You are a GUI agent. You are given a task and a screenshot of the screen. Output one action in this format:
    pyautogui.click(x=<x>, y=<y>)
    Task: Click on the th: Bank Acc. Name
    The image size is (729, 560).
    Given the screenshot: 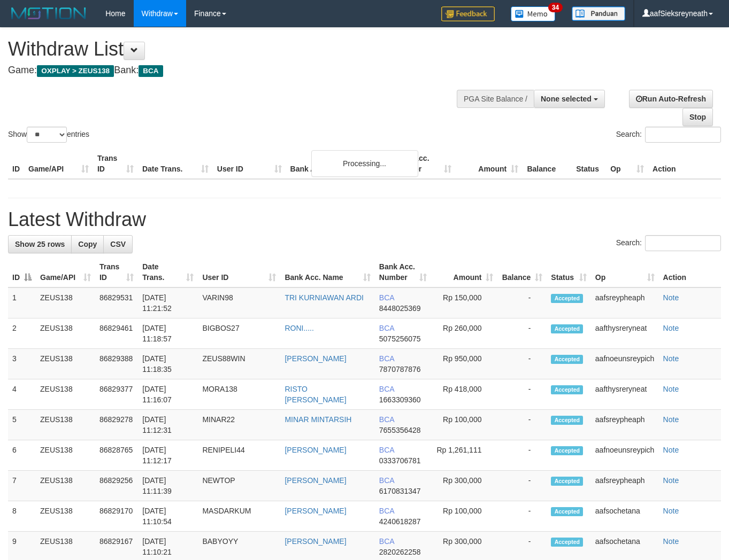 What is the action you would take?
    pyautogui.click(x=337, y=164)
    